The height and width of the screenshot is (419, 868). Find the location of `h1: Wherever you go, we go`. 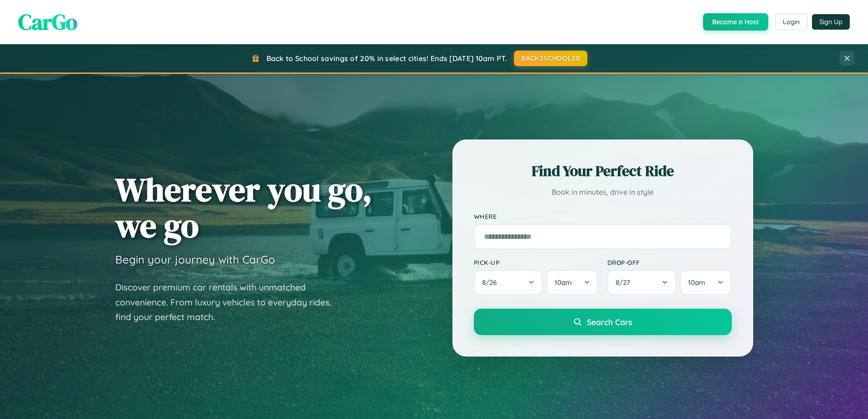

h1: Wherever you go, we go is located at coordinates (244, 207).